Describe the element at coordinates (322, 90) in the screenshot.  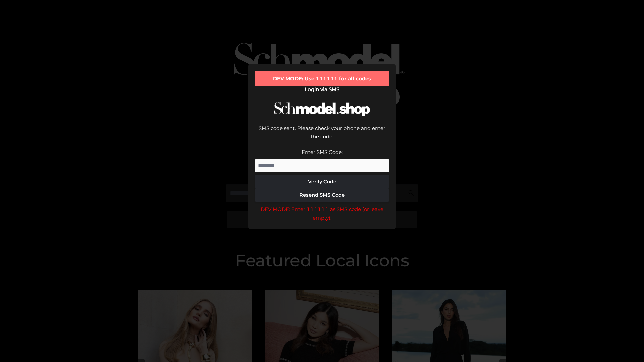
I see `h2: Login via SMS` at that location.